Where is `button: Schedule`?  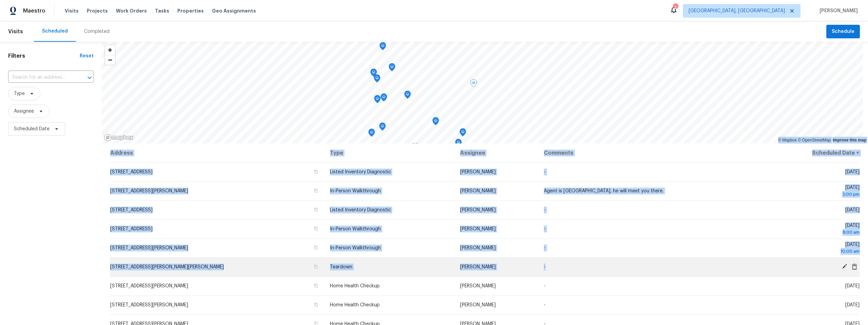
button: Schedule is located at coordinates (843, 31).